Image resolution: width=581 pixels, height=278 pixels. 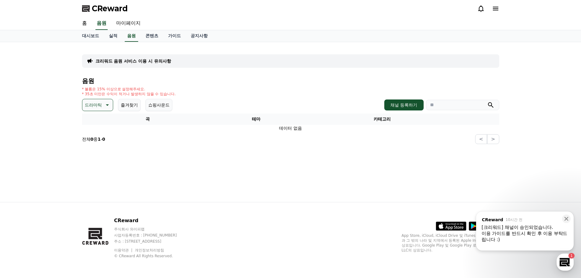 What do you see at coordinates (291, 128) in the screenshot?
I see `td: 데이터 없음` at bounding box center [291, 128].